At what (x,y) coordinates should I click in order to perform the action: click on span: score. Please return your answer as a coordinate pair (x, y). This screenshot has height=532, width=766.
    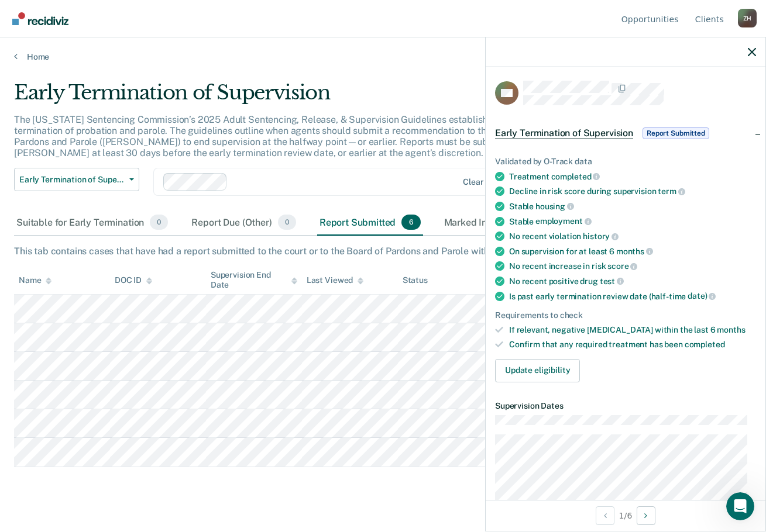
    Looking at the image, I should click on (622, 266).